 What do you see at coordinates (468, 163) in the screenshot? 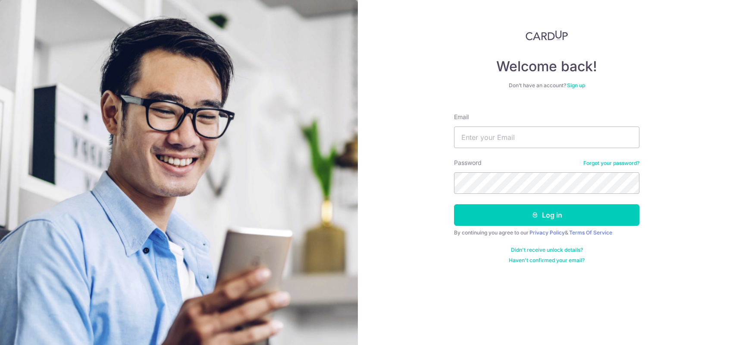
I see `label: Password` at bounding box center [468, 163].